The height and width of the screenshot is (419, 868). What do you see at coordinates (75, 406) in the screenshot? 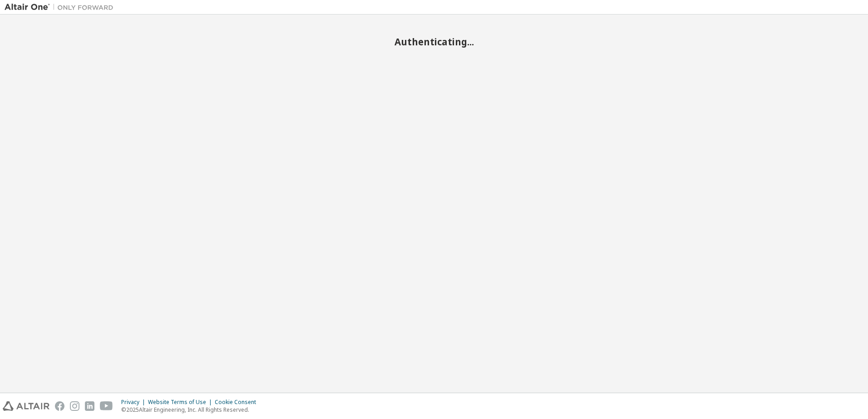
I see `img: instagram.svg` at bounding box center [75, 406].